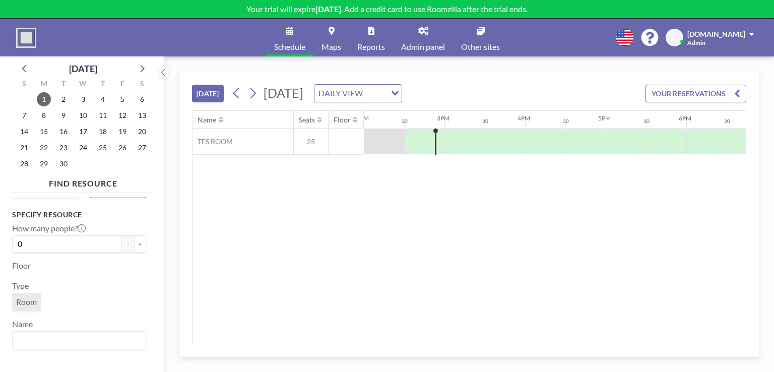  What do you see at coordinates (213, 142) in the screenshot?
I see `span: TES ROOM` at bounding box center [213, 142].